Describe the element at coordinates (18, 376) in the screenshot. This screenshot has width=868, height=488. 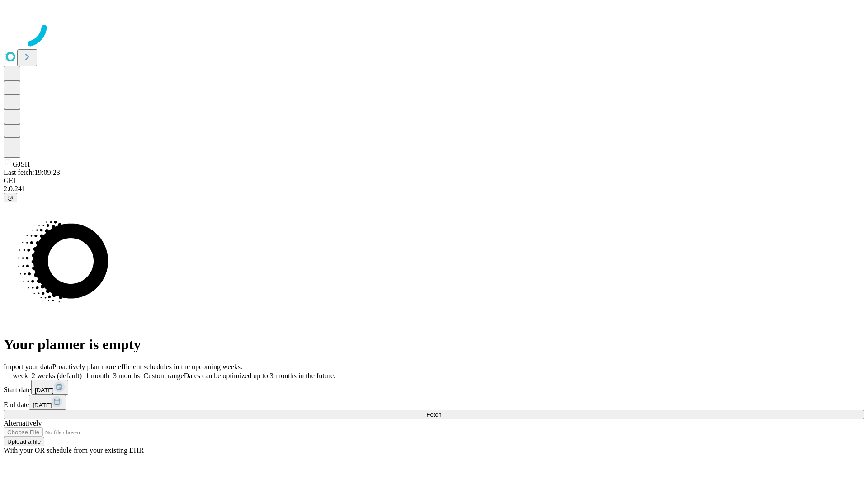
I see `span: 1 week` at that location.